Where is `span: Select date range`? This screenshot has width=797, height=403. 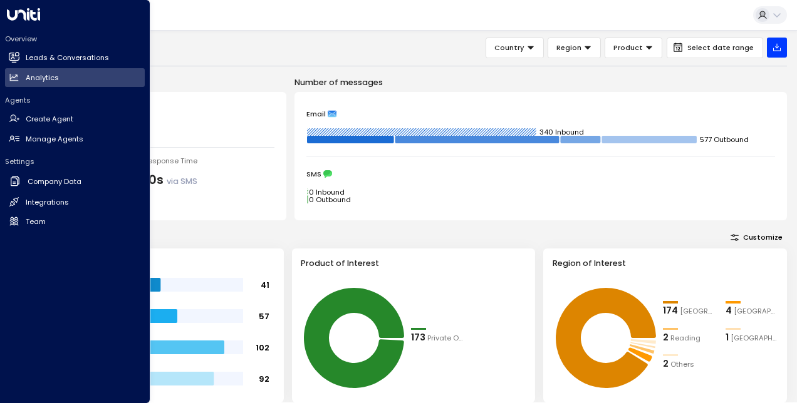
span: Select date range is located at coordinates (720, 48).